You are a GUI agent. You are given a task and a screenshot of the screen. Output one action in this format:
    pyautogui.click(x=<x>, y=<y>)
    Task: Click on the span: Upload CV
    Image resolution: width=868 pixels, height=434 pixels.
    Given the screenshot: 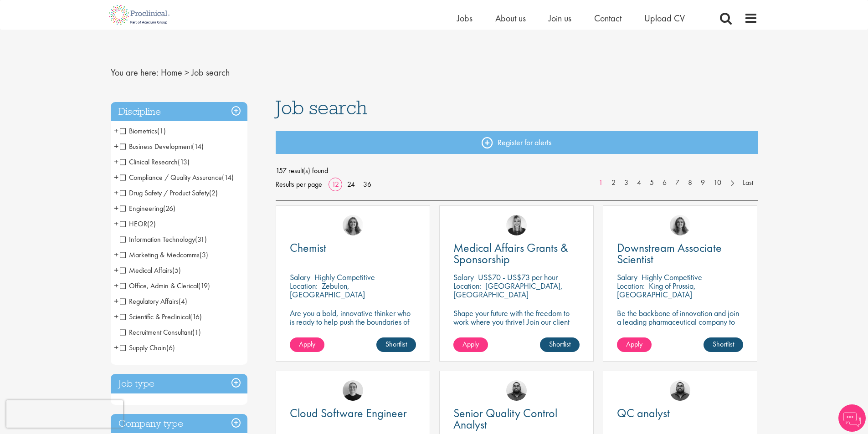 What is the action you would take?
    pyautogui.click(x=664, y=18)
    